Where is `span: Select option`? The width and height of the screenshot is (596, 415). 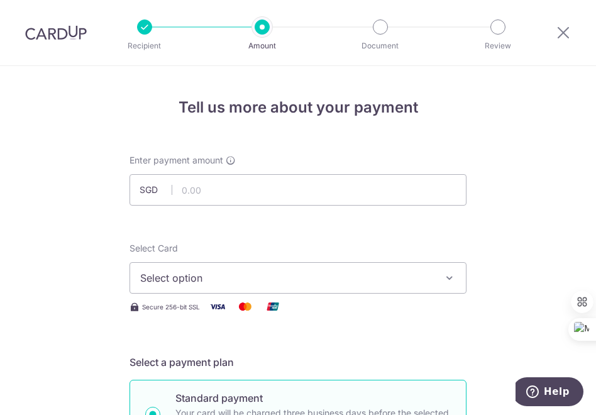
span: Select option is located at coordinates (287, 278).